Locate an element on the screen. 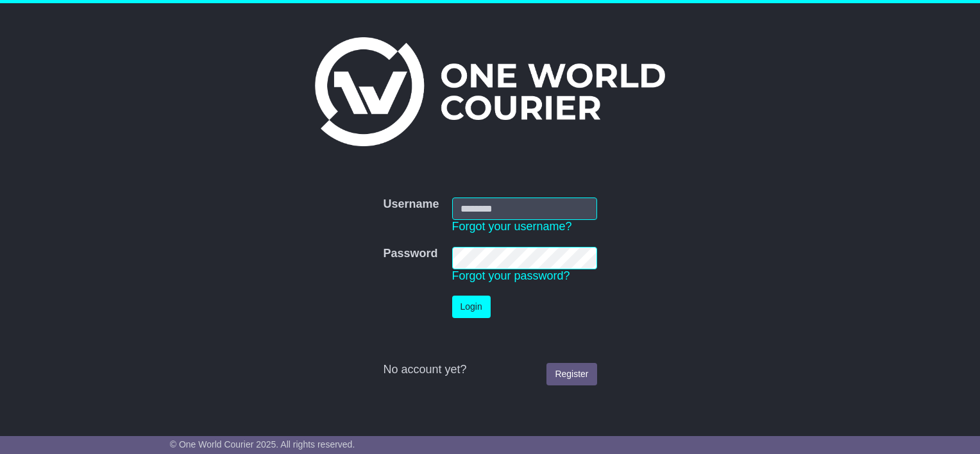 The height and width of the screenshot is (454, 980). label: Password is located at coordinates (409, 254).